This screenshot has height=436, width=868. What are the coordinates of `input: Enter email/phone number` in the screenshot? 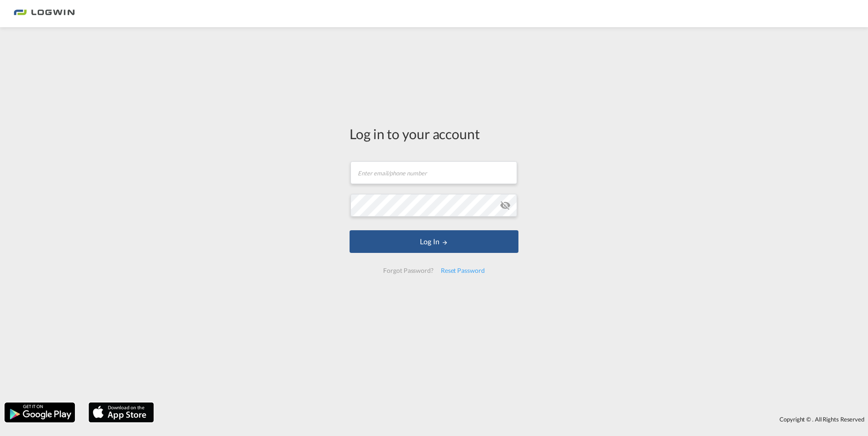 It's located at (433, 173).